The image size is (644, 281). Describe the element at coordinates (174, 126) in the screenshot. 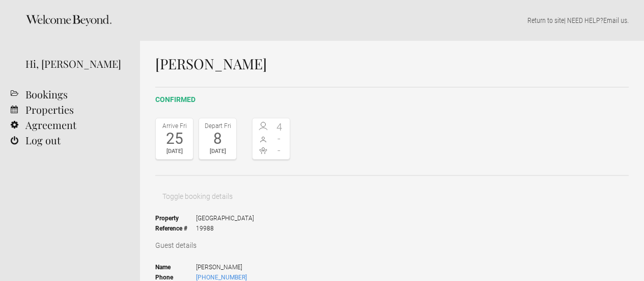

I see `div: Arrive Fri` at that location.